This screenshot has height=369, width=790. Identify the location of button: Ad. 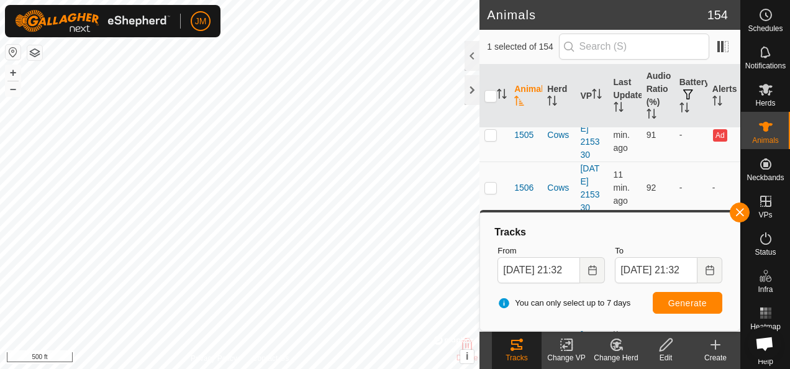
(719, 135).